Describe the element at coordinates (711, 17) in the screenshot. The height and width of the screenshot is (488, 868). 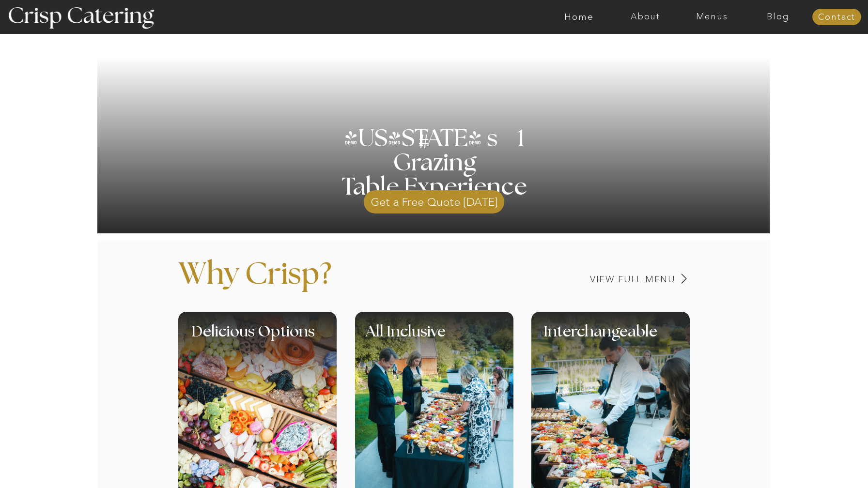
I see `nav: Menus` at that location.